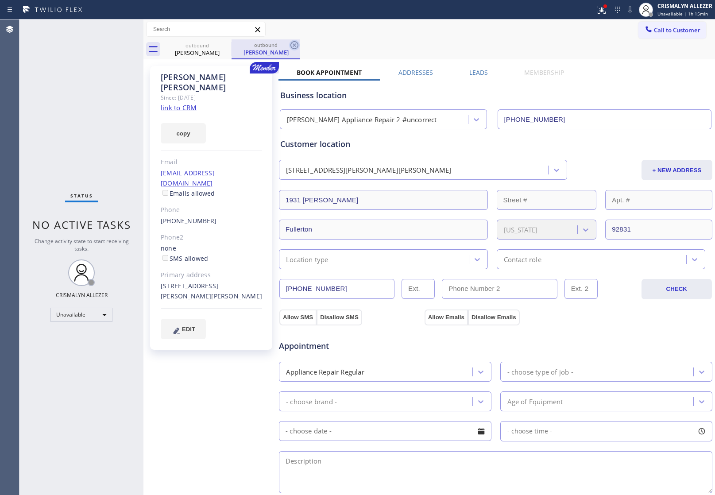 This screenshot has height=495, width=715. Describe the element at coordinates (581, 289) in the screenshot. I see `input: Ext. 2` at that location.